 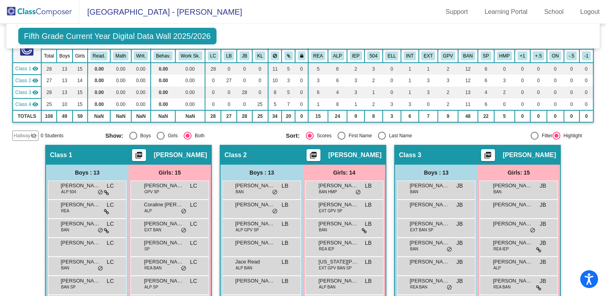 I want to click on th: 10/1/17 - 11/30/17, so click(x=538, y=56).